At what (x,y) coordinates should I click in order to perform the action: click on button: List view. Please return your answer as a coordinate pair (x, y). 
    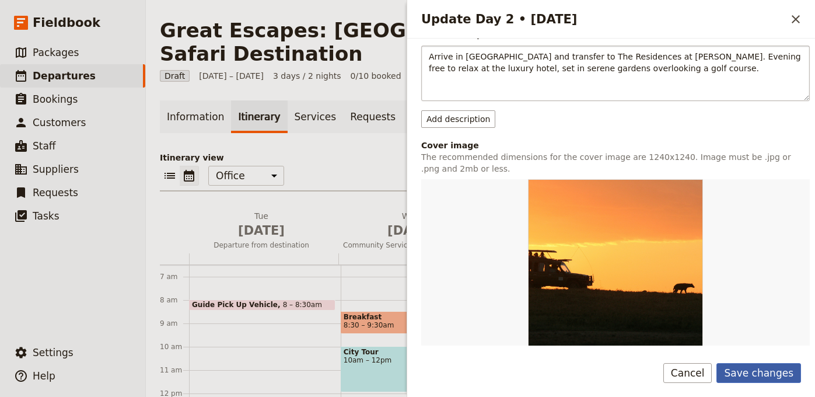
    Looking at the image, I should click on (170, 176).